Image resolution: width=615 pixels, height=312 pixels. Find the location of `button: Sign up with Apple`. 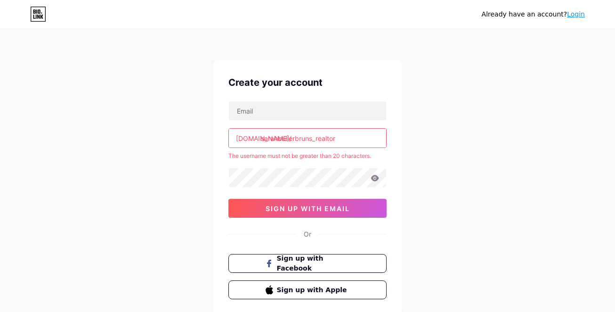

button: Sign up with Apple is located at coordinates (308, 290).